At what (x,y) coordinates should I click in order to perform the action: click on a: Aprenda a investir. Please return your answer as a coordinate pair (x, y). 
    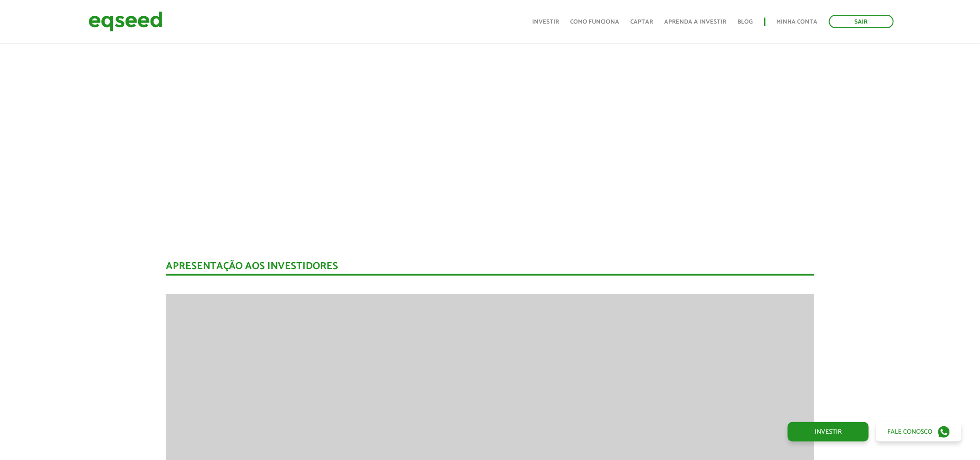
    Looking at the image, I should click on (695, 21).